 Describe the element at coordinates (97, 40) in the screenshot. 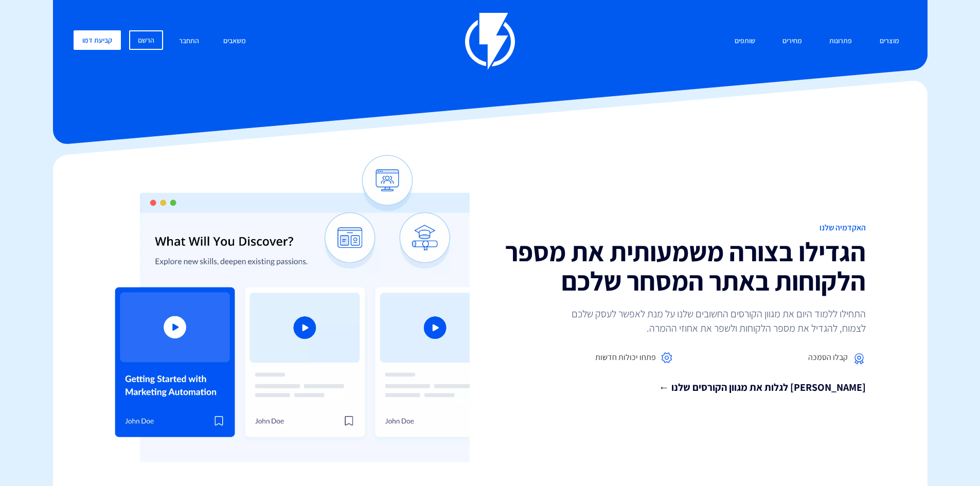

I see `a: קביעת דמו` at that location.